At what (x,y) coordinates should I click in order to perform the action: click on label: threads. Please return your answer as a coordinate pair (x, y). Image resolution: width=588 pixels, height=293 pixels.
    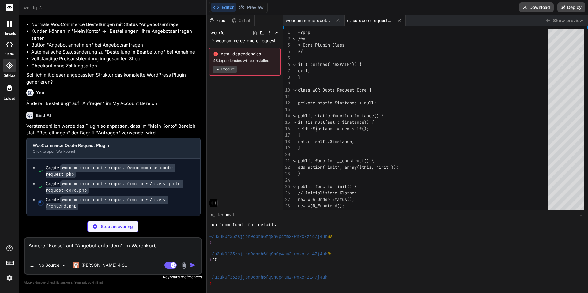
    Looking at the image, I should click on (9, 33).